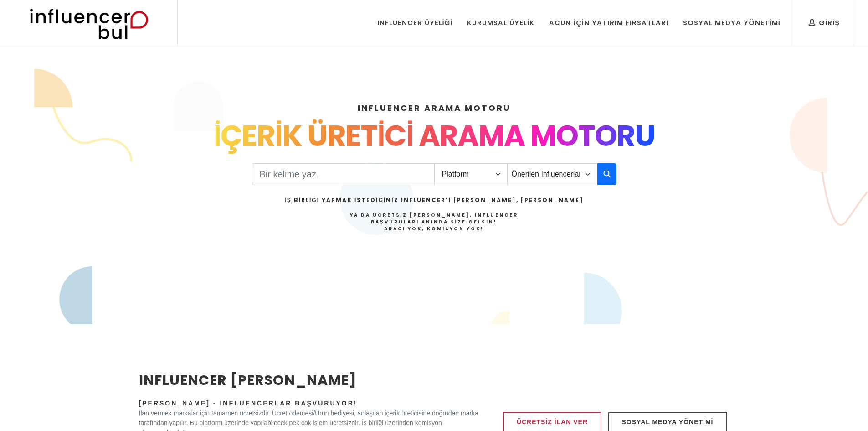 This screenshot has width=868, height=431. I want to click on div: Acun İçin Yatırım Fırsatları, so click(609, 23).